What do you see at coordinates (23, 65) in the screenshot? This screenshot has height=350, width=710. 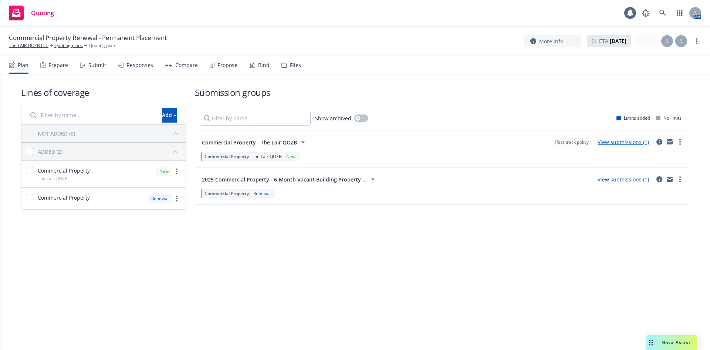 I see `div: Plan` at bounding box center [23, 65].